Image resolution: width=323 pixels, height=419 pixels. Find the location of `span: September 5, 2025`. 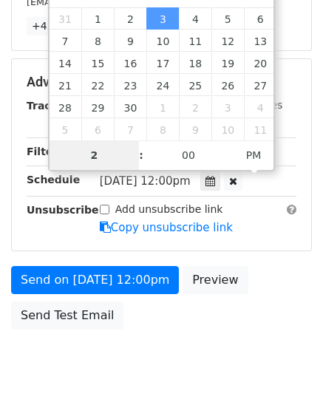

span: September 5, 2025 is located at coordinates (227, 18).